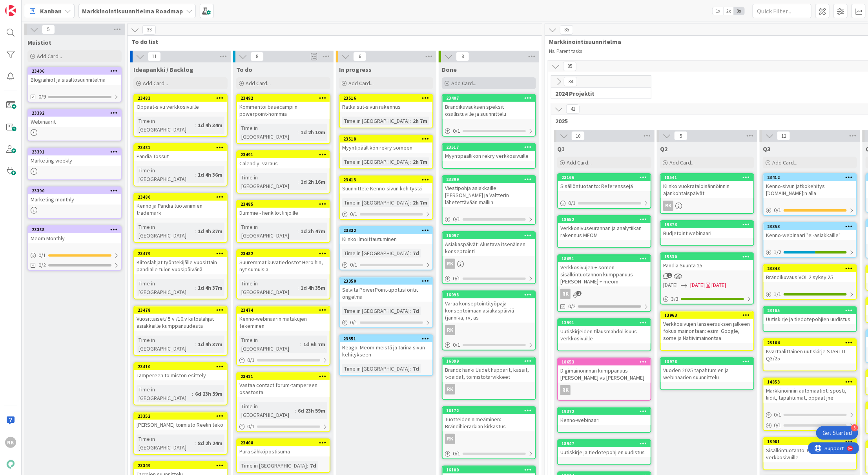 This screenshot has width=868, height=475. What do you see at coordinates (707, 298) in the screenshot?
I see `div: 3/3` at bounding box center [707, 298].